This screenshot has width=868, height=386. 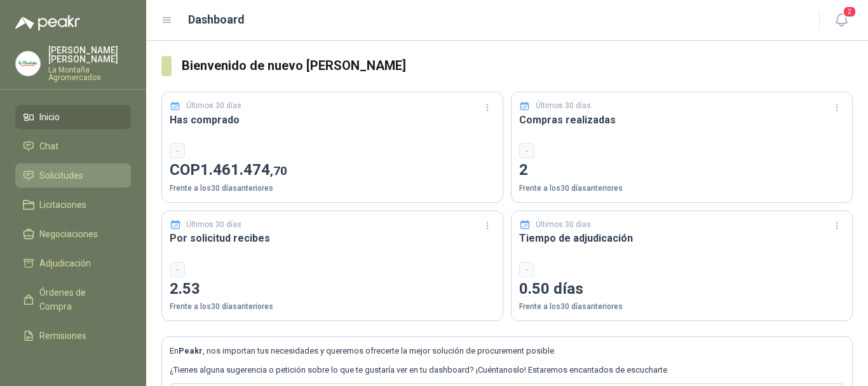 I want to click on h3: Por solicitud recibes, so click(x=332, y=238).